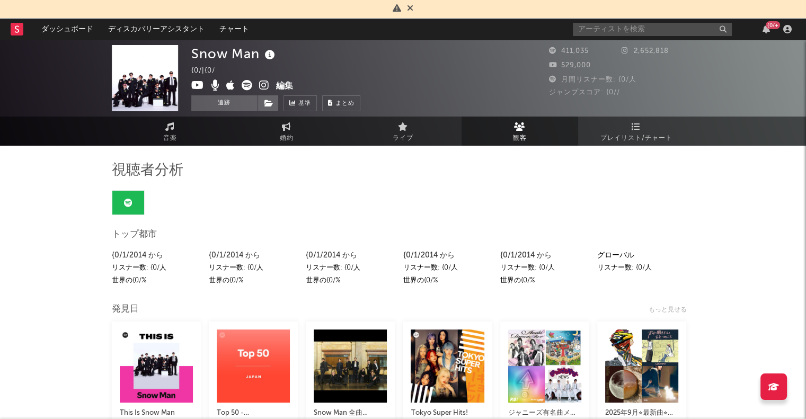 The image size is (806, 419). Describe the element at coordinates (637, 138) in the screenshot. I see `span: プレイリスト/チャート` at that location.